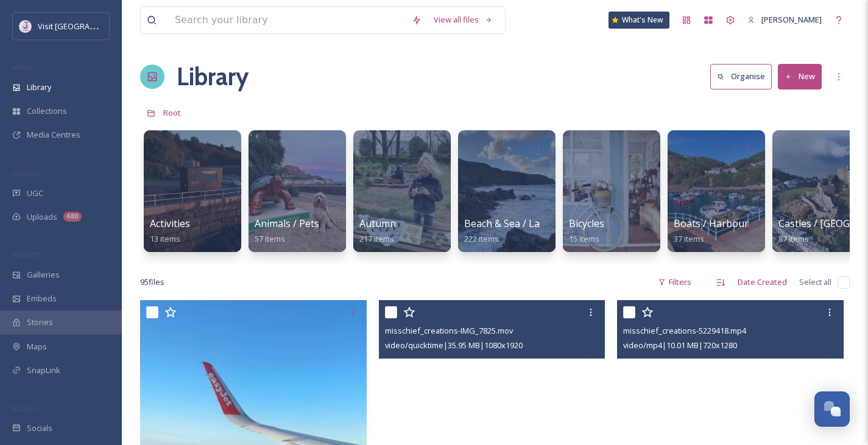  Describe the element at coordinates (463, 20) in the screenshot. I see `div: View all files` at that location.